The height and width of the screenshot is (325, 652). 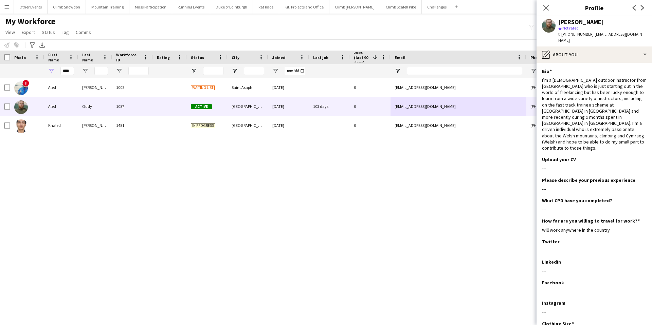 I want to click on div: Khaled, so click(x=61, y=125).